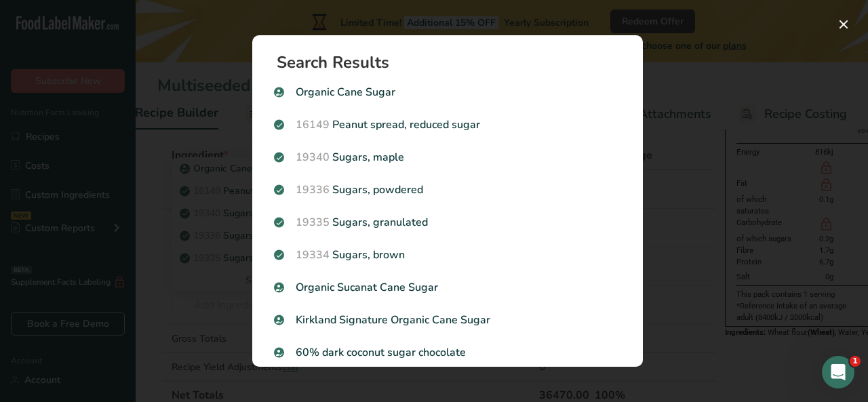 The height and width of the screenshot is (402, 868). Describe the element at coordinates (448, 287) in the screenshot. I see `p: Organic Sucanat Cane Sugar` at that location.